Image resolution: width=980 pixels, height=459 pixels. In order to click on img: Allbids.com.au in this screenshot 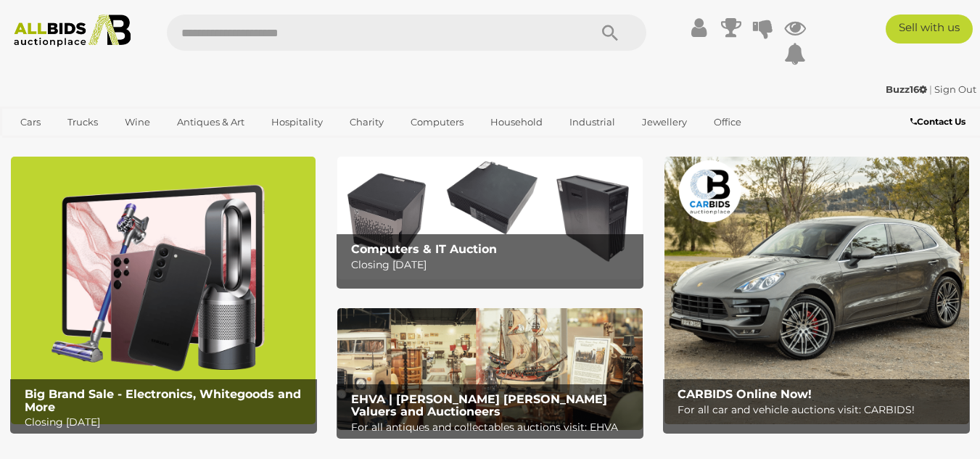, I will do `click(73, 30)`.